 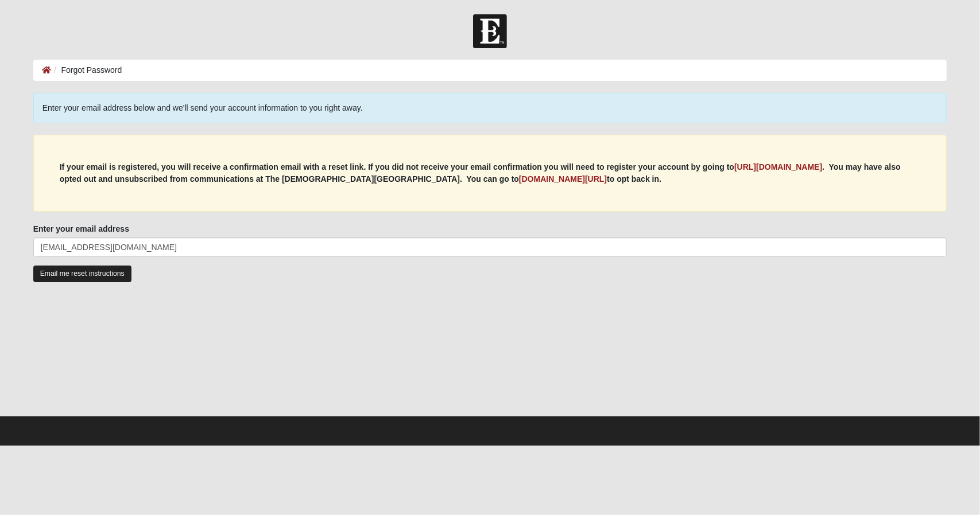 I want to click on label: Enter your email address, so click(x=81, y=229).